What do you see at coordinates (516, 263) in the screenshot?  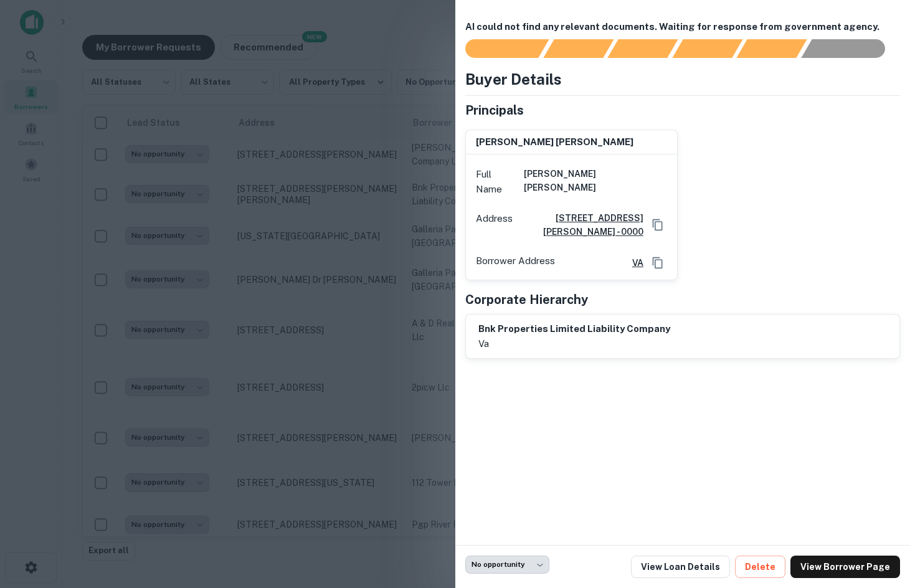 I see `p: Borrower Address` at bounding box center [516, 263].